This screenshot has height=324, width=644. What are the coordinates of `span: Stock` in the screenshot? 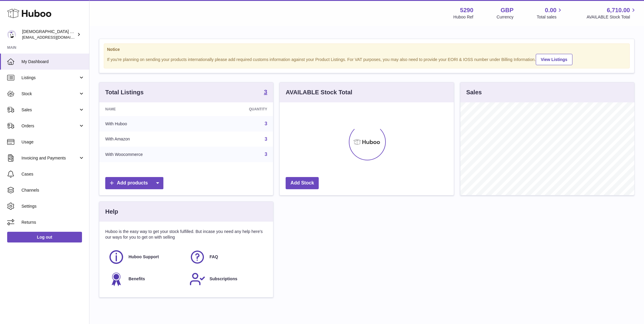 It's located at (50, 94).